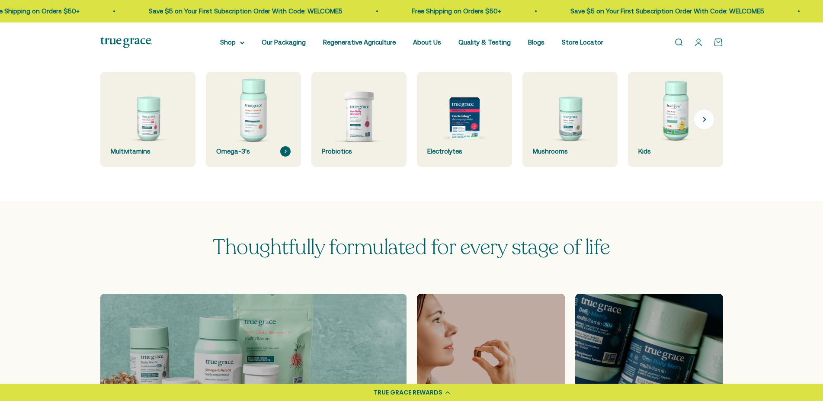  Describe the element at coordinates (148, 151) in the screenshot. I see `div: Multivitamins` at that location.